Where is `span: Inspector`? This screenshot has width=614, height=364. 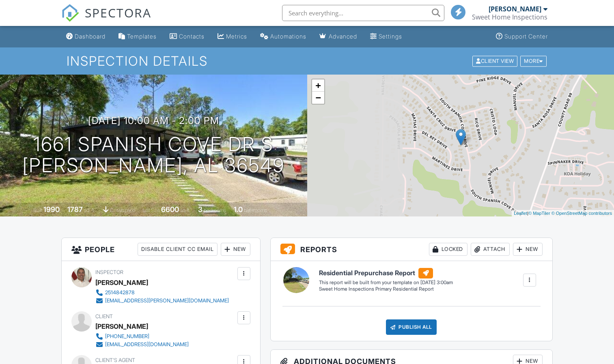 span: Inspector is located at coordinates (109, 272).